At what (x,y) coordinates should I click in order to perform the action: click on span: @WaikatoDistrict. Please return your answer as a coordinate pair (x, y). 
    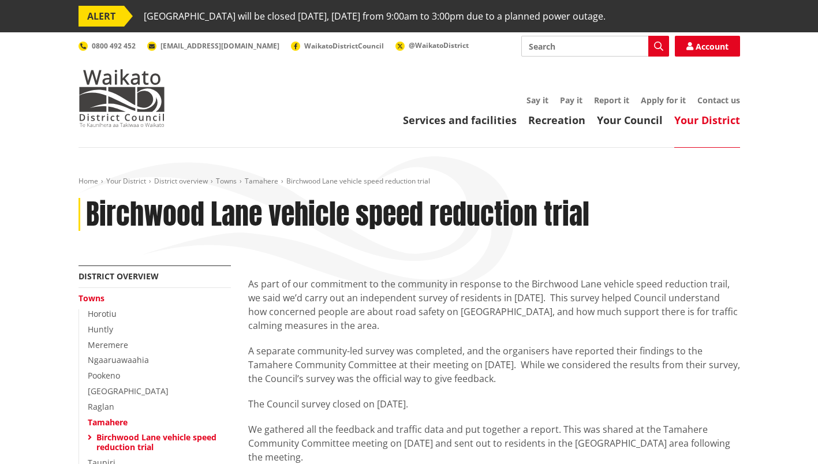
    Looking at the image, I should click on (439, 45).